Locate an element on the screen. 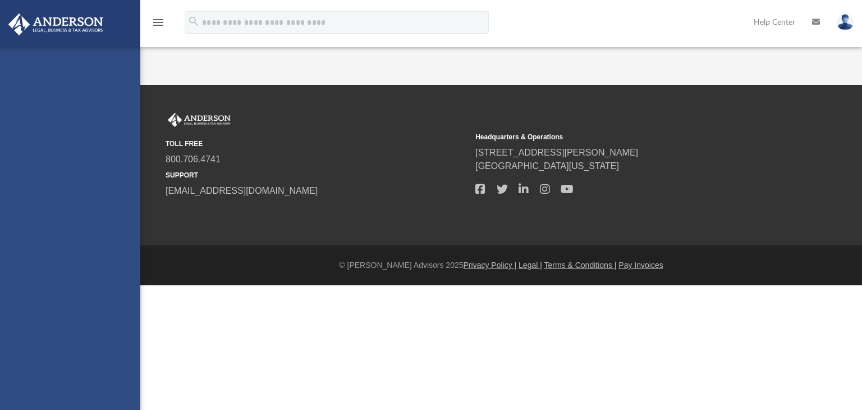 This screenshot has width=862, height=410. a: Terms & Conditions | is located at coordinates (580, 265).